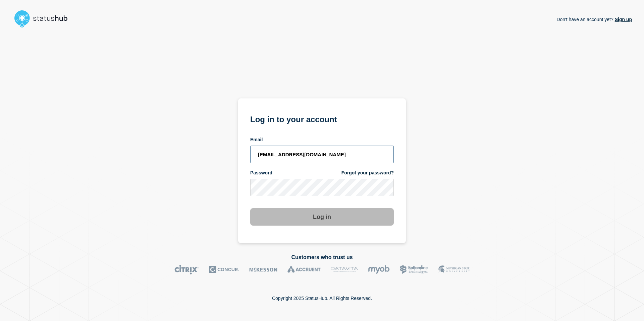 The height and width of the screenshot is (321, 644). I want to click on img: Citrix logo, so click(186, 269).